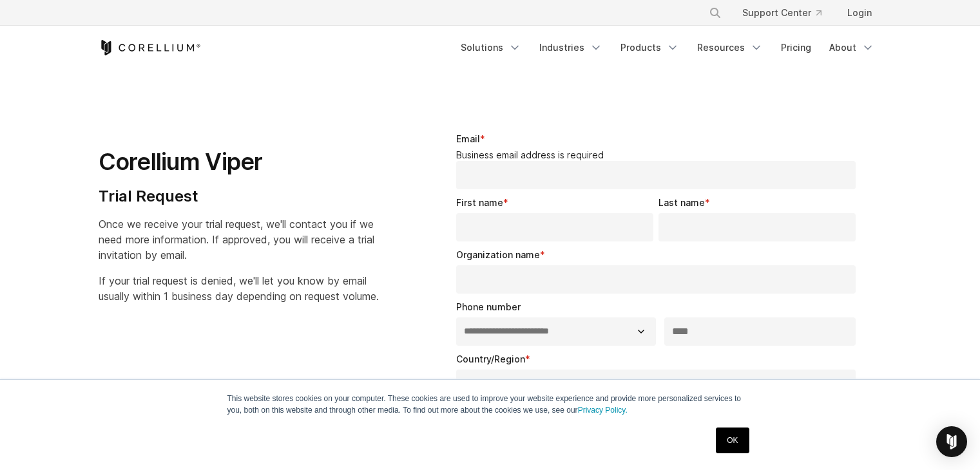 This screenshot has height=470, width=980. What do you see at coordinates (649, 48) in the screenshot?
I see `a: Products` at bounding box center [649, 48].